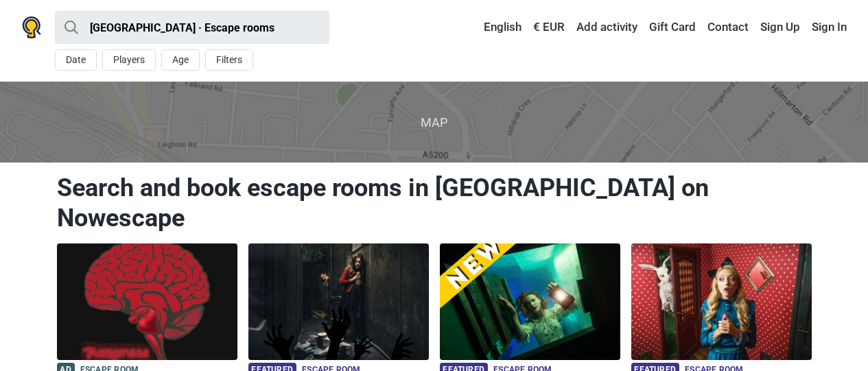 The width and height of the screenshot is (868, 371). Describe the element at coordinates (549, 27) in the screenshot. I see `a: € EUR` at that location.